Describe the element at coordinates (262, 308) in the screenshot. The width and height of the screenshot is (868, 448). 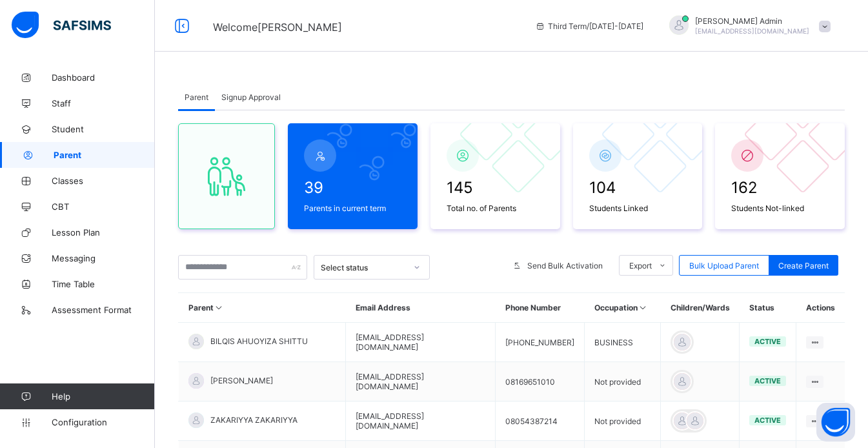
I see `th: Parent` at that location.